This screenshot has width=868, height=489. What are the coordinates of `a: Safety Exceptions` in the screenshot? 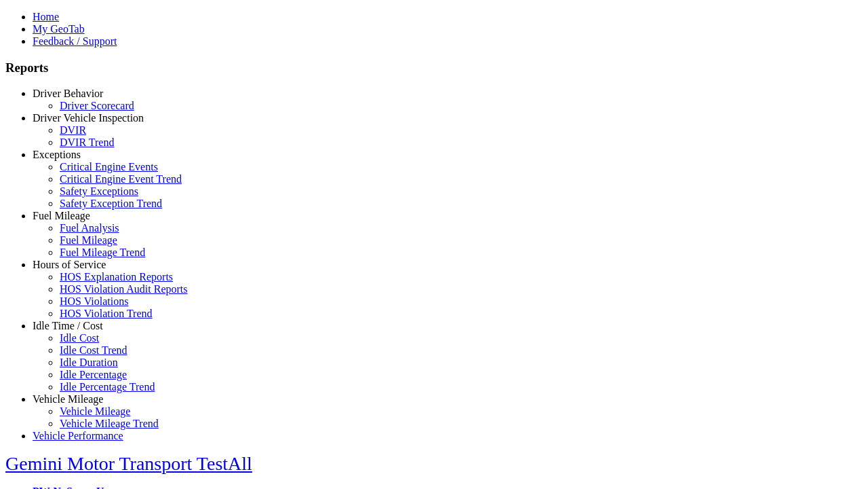 It's located at (99, 191).